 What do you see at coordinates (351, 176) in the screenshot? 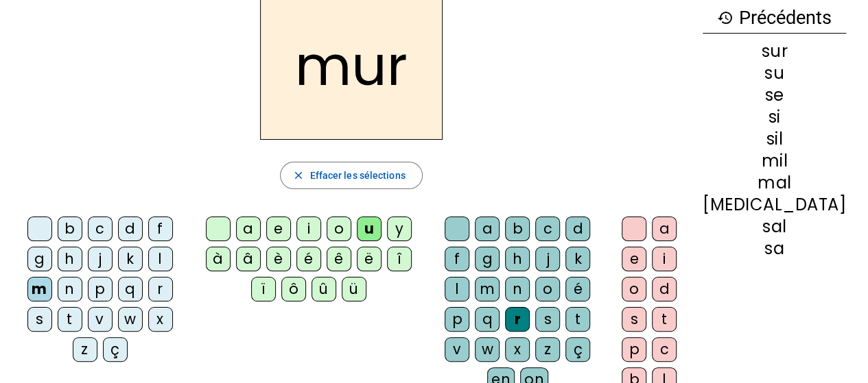
I see `button: Effacer les sélections` at bounding box center [351, 176].